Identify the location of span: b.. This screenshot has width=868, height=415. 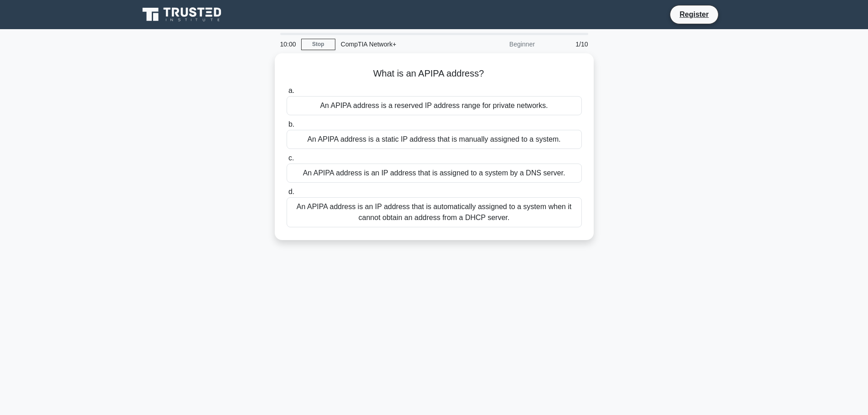
(291, 124).